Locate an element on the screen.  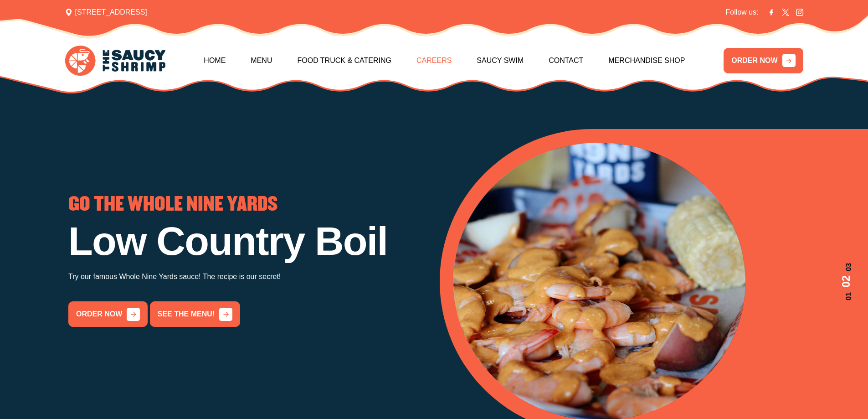
a: Merchandise Shop is located at coordinates (646, 61).